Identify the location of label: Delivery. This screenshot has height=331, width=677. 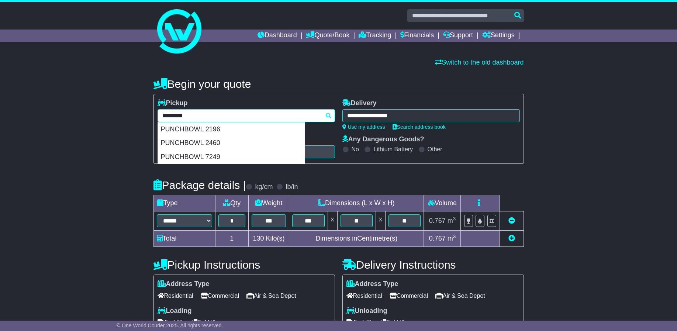
(359, 103).